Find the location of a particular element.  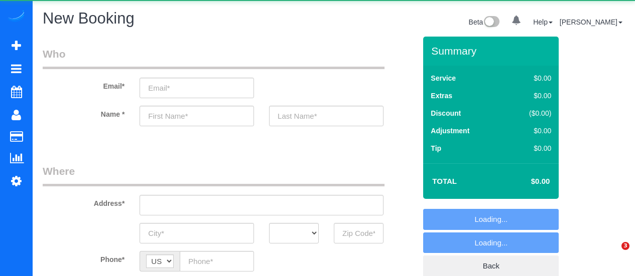

label: Tip is located at coordinates (436, 149).